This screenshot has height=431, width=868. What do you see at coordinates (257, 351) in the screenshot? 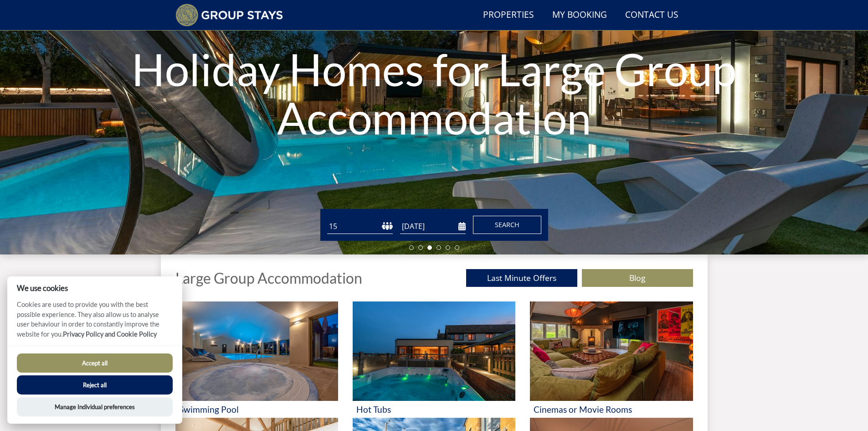
I see `img: 'Swimming Pool' - Large Group Accommodation Holiday Ideas` at bounding box center [257, 351].